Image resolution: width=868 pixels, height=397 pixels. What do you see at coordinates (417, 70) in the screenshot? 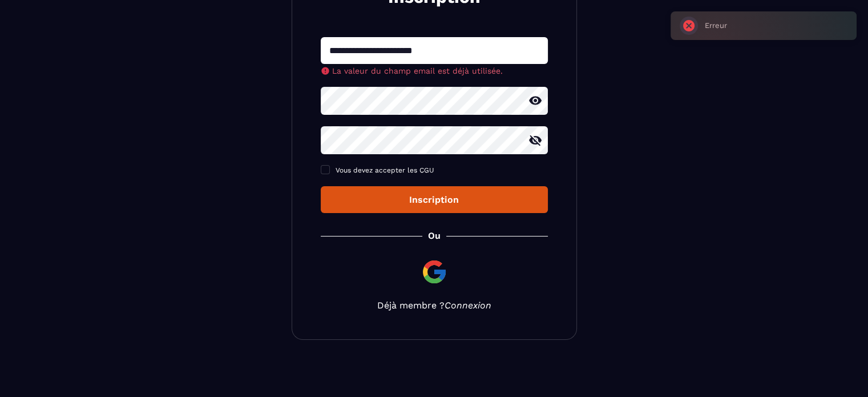
I see `span: La valeur du champ email est déjà utilisée.` at bounding box center [417, 70].